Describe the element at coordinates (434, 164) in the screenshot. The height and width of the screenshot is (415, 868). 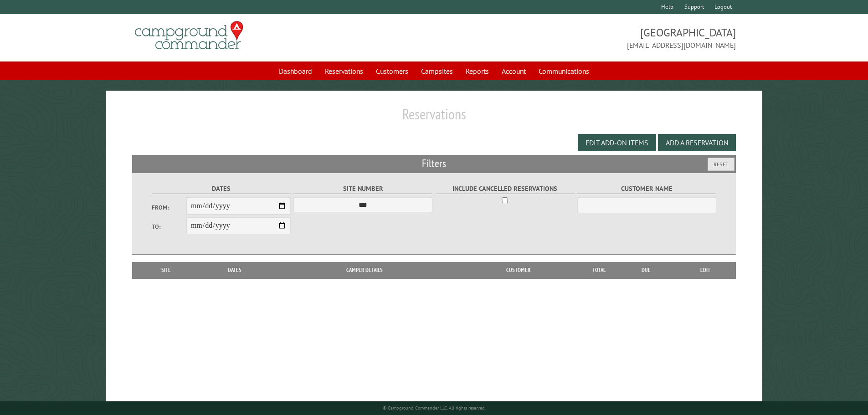
I see `h2: Filters` at that location.